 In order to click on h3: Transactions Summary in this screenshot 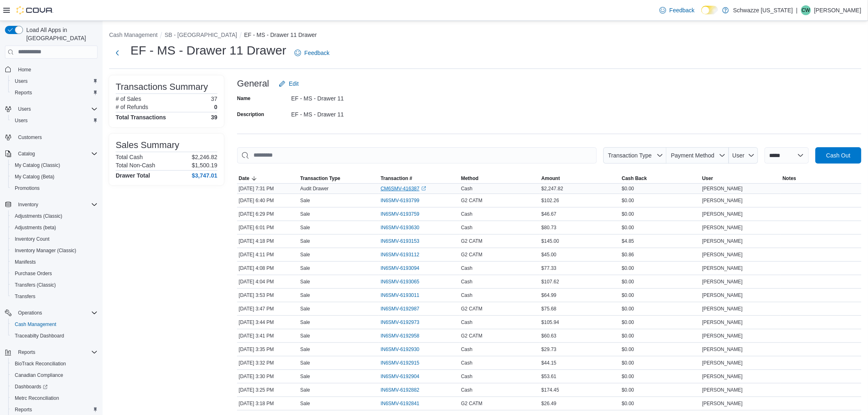, I will do `click(162, 87)`.